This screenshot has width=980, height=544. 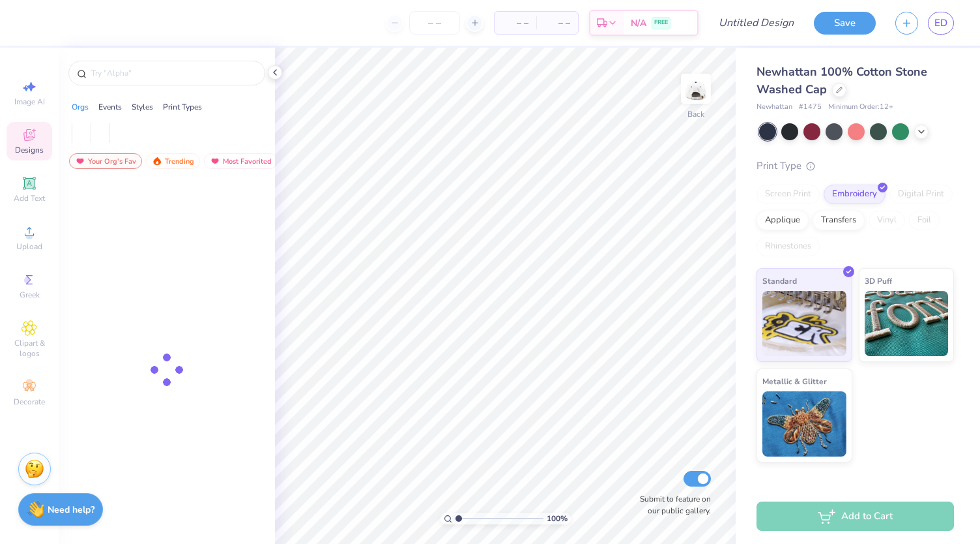 I want to click on img: Metallic & Glitter, so click(x=804, y=424).